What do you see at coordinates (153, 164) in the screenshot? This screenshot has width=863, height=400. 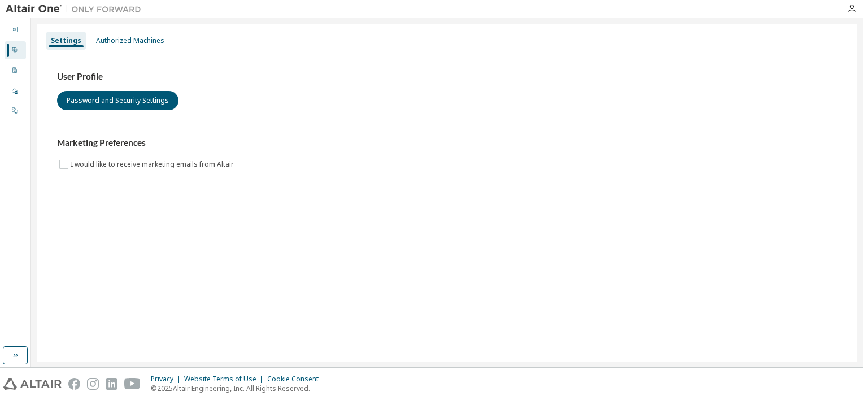 I see `label: I would like to receive marketing emails from Altair` at bounding box center [153, 164].